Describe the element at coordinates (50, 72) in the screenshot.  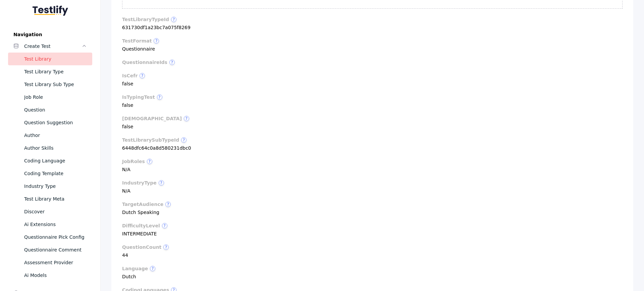
I see `a: Test Library Type` at that location.